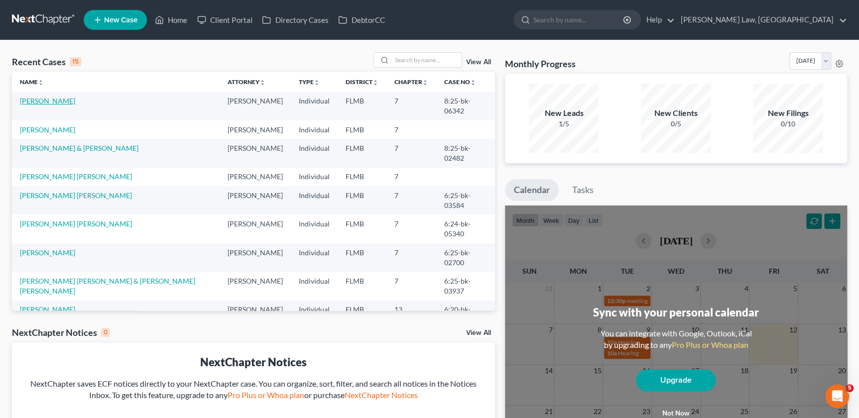  I want to click on td: 8:25-bk-02482, so click(465, 153).